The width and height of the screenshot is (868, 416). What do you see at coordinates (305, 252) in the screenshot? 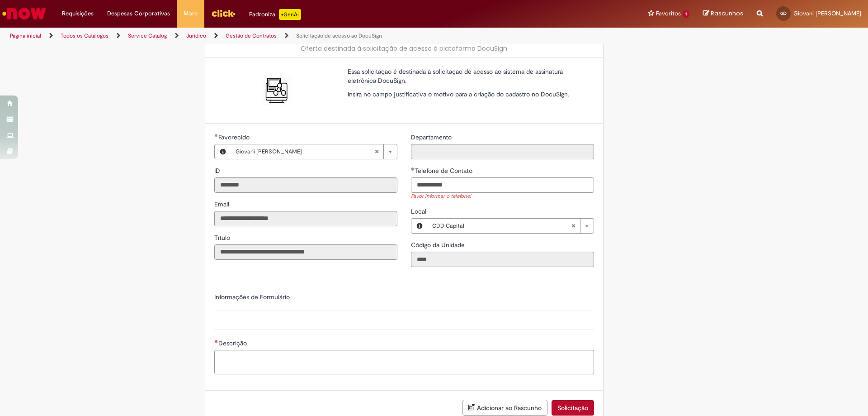
I see `input: Título` at bounding box center [305, 252].